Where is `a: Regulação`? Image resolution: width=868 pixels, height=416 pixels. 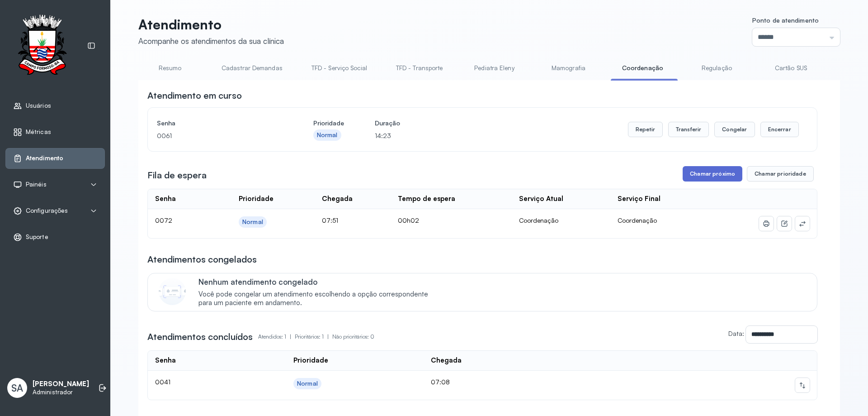
a: Regulação is located at coordinates (717, 68).